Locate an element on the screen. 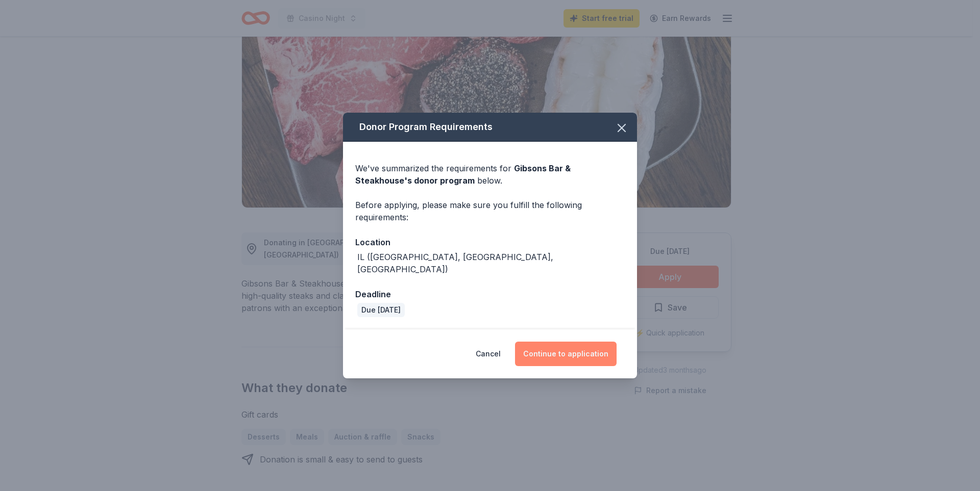 The image size is (980, 491). div: Deadline is located at coordinates (490, 294).